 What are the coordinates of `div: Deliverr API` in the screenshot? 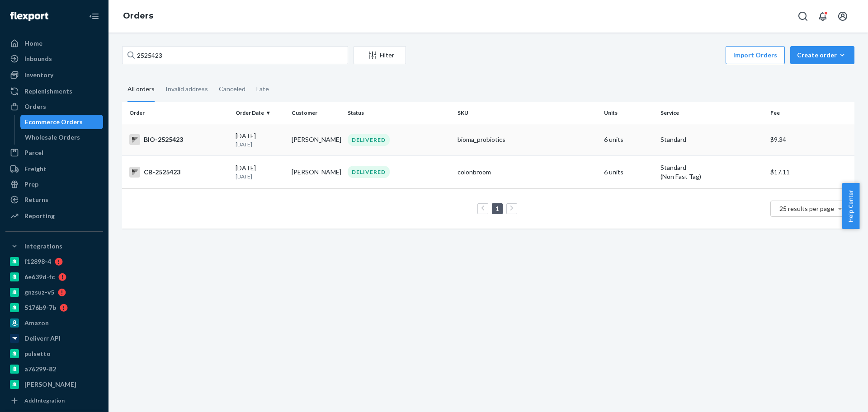 It's located at (42, 338).